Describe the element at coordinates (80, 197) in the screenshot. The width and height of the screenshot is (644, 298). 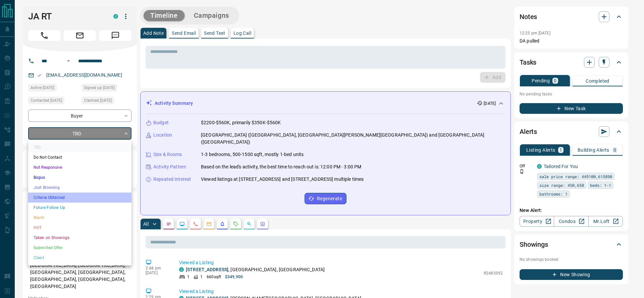
I see `li: Criteria Obtained` at that location.